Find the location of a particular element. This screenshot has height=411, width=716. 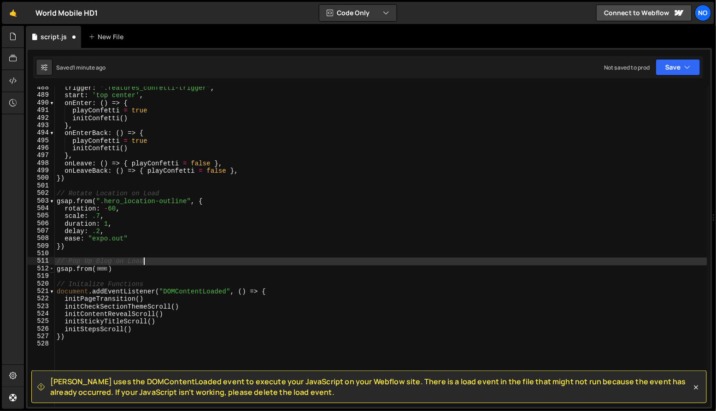

div: script.js is located at coordinates (53, 37).